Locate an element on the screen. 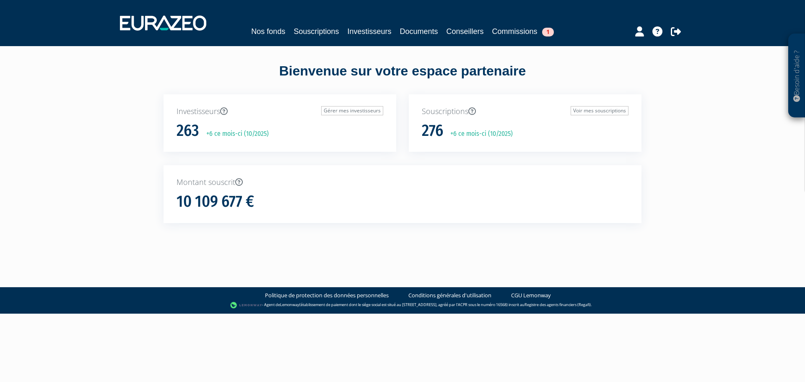 This screenshot has width=805, height=382. a: Conseillers is located at coordinates (465, 31).